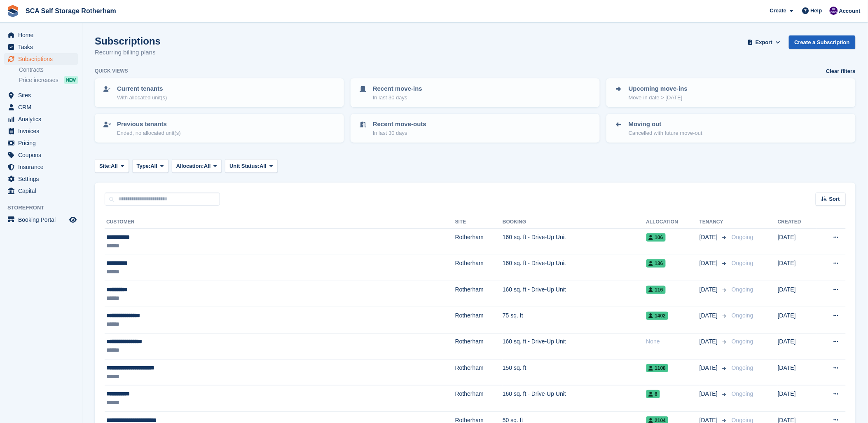 Image resolution: width=868 pixels, height=423 pixels. Describe the element at coordinates (43, 47) in the screenshot. I see `span: Tasks` at that location.